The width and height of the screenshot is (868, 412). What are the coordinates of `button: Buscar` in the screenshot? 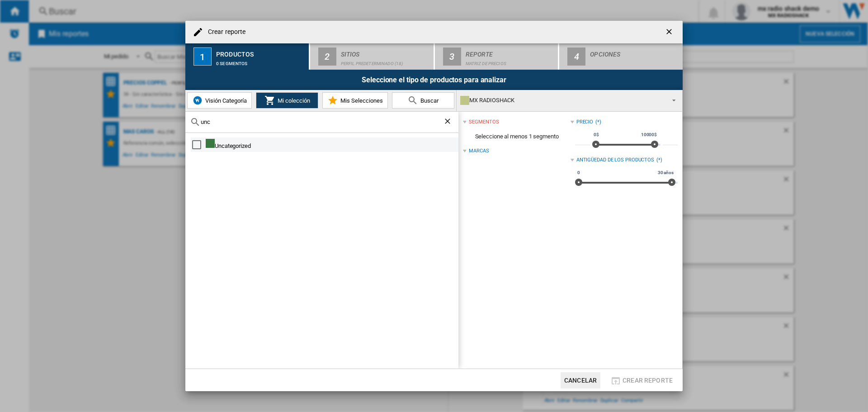 It's located at (423, 100).